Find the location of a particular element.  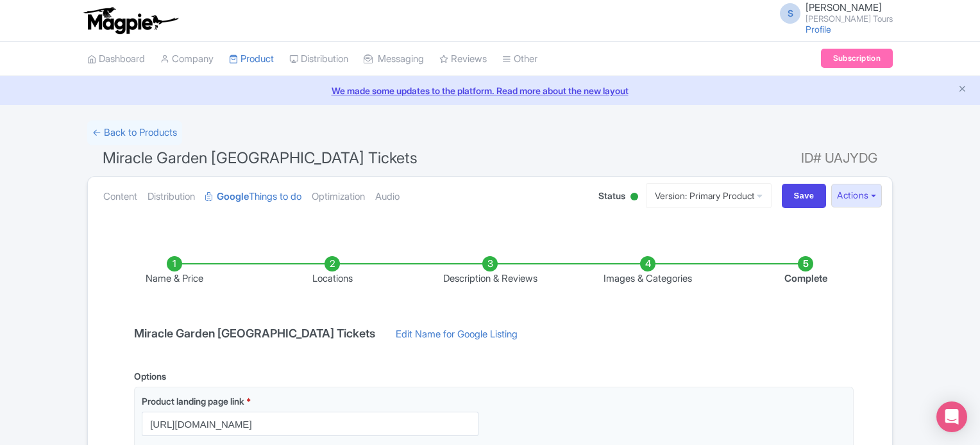

div: Options is located at coordinates (150, 376).